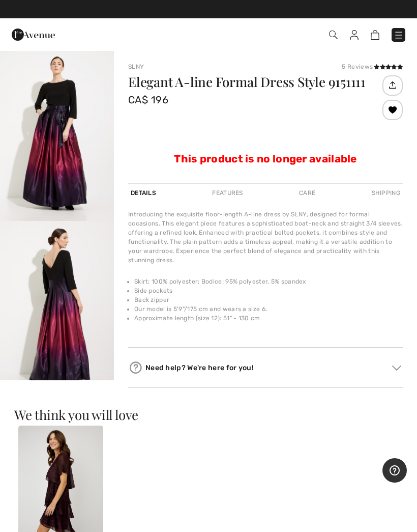 Image resolution: width=417 pixels, height=532 pixels. I want to click on li: Approximate length (size 12): 51" - 130 cm, so click(269, 318).